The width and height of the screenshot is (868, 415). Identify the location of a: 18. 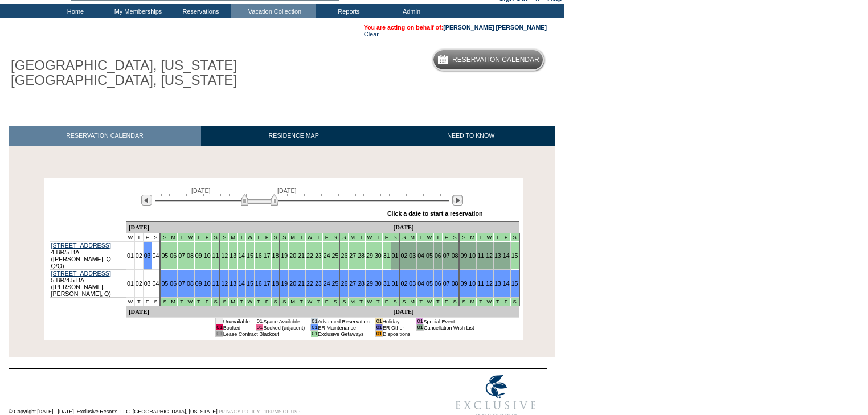
(276, 284).